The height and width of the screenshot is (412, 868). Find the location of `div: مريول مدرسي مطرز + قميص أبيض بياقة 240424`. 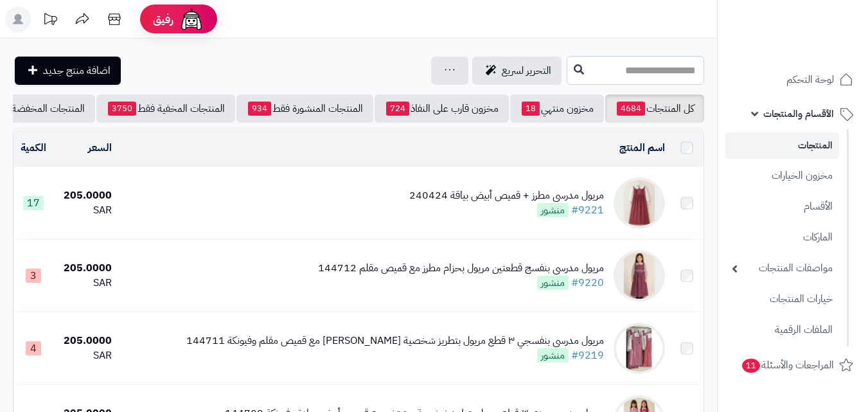

div: مريول مدرسي مطرز + قميص أبيض بياقة 240424 is located at coordinates (506, 196).